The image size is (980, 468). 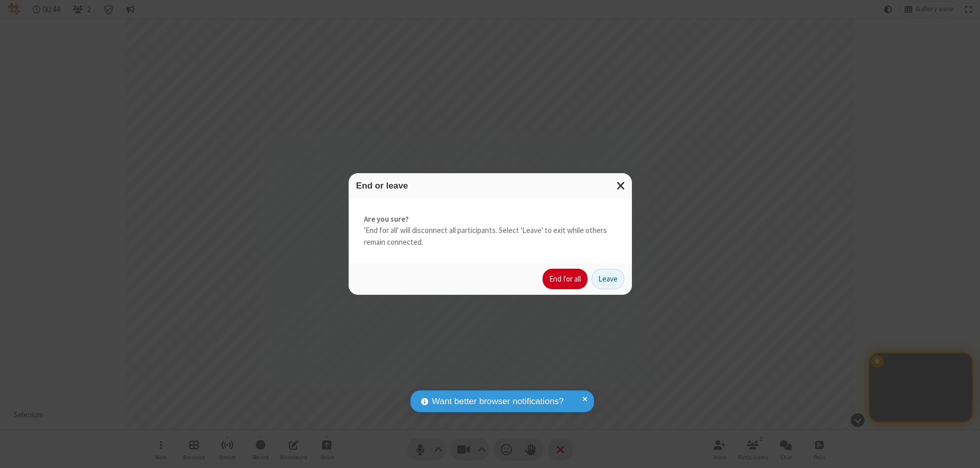 I want to click on button: End for all, so click(x=565, y=279).